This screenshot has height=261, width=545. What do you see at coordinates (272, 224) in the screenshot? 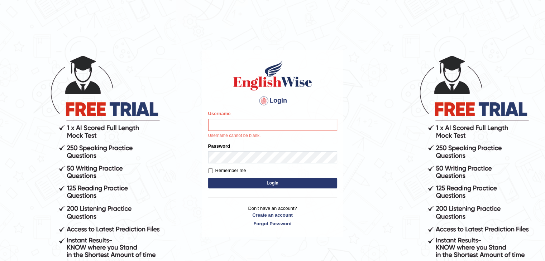
I see `a: Forgot Password` at bounding box center [272, 224].